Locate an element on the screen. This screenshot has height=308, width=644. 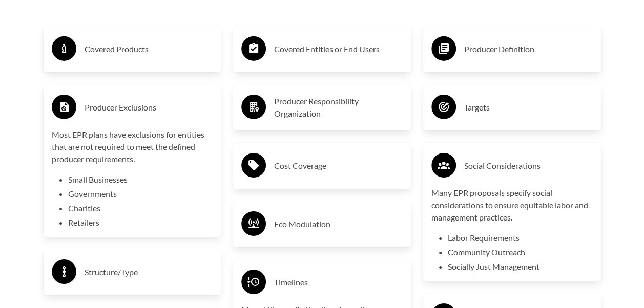
h3: Targets is located at coordinates (528, 107).